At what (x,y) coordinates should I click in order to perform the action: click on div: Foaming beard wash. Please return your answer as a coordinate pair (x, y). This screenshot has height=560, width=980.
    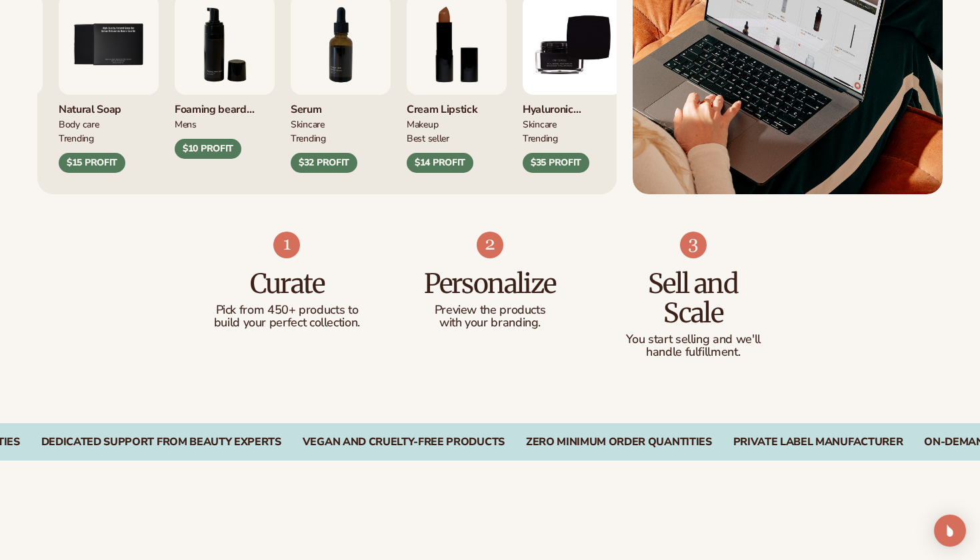
    Looking at the image, I should click on (224, 105).